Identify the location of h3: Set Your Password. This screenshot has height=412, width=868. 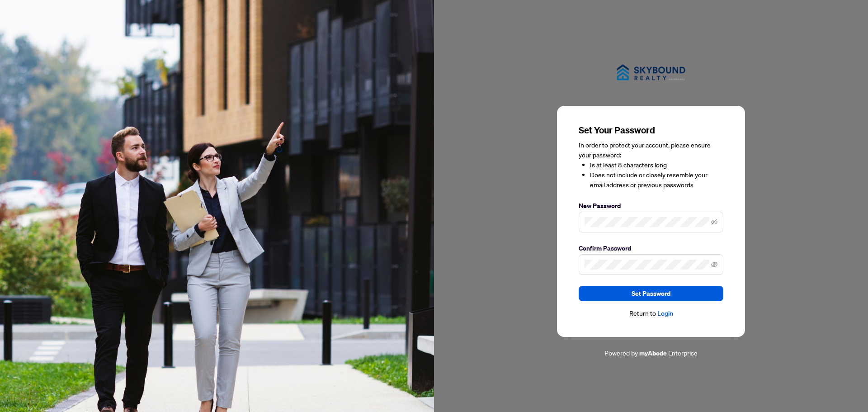
(651, 130).